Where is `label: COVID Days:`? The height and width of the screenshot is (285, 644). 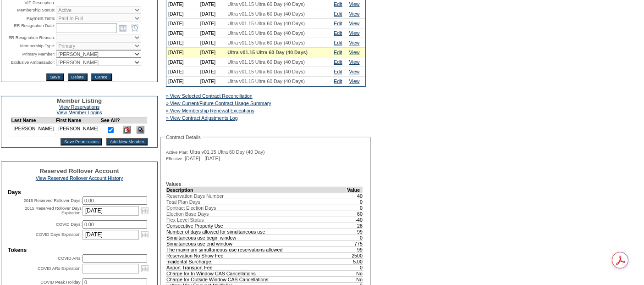 label: COVID Days: is located at coordinates (69, 224).